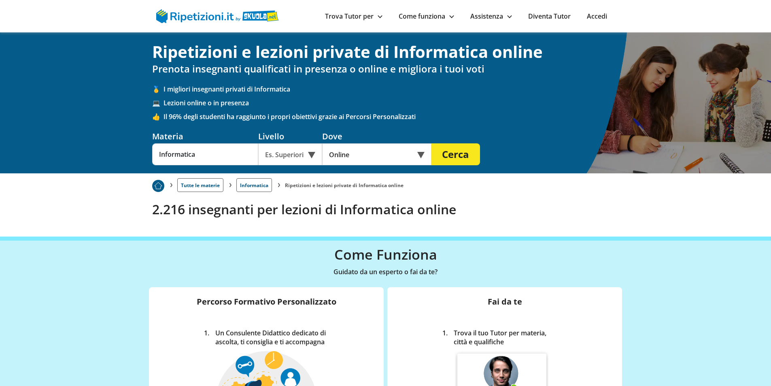  What do you see at coordinates (391, 103) in the screenshot?
I see `span: Lezioni online o in presenza` at bounding box center [391, 103].